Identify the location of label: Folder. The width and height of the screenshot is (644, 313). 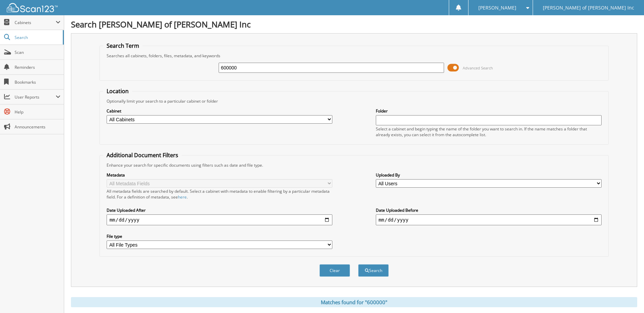
(488, 111).